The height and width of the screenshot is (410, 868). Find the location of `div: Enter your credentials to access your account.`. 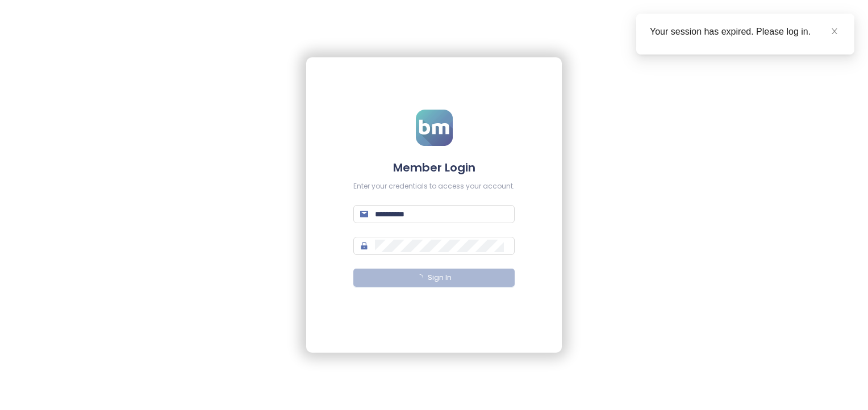

div: Enter your credentials to access your account. is located at coordinates (434, 186).